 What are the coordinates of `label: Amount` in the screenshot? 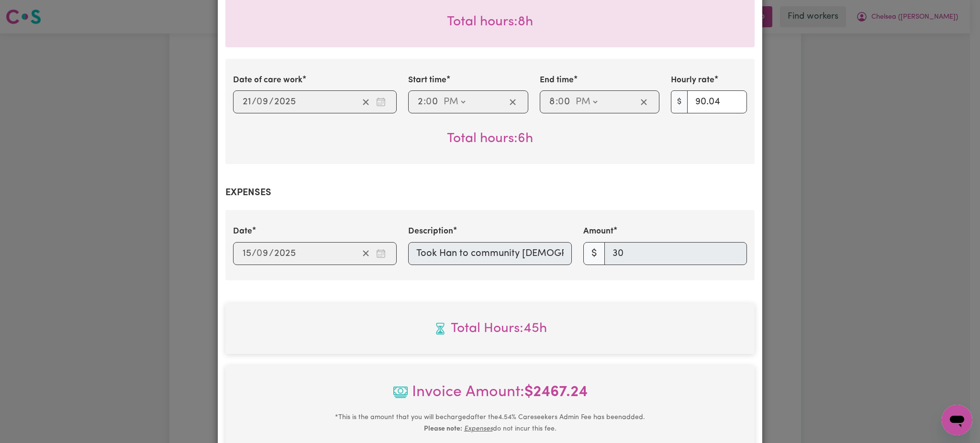 It's located at (598, 232).